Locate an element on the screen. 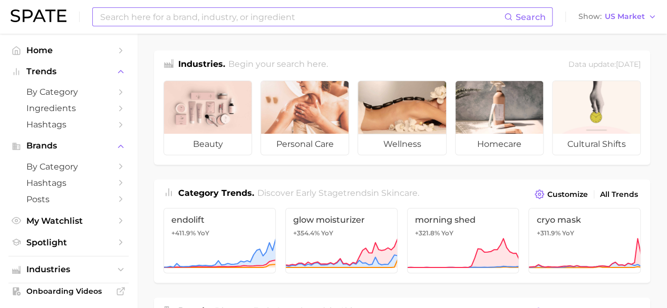 The image size is (667, 308). a: Posts is located at coordinates (69, 199).